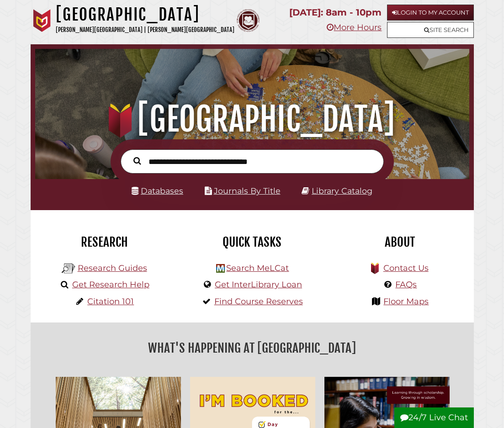  Describe the element at coordinates (354, 27) in the screenshot. I see `a: More Hours` at that location.